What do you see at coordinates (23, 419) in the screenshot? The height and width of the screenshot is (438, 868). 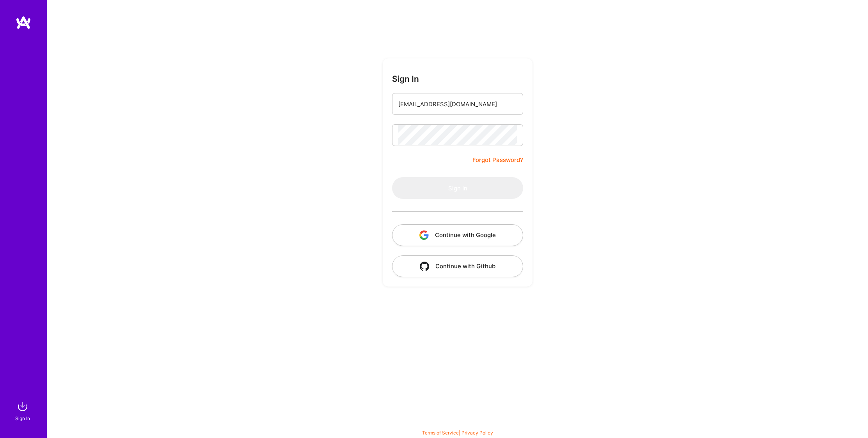 I see `div: Sign In` at bounding box center [23, 419].